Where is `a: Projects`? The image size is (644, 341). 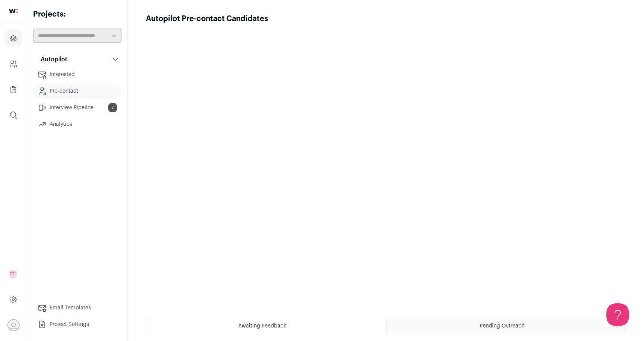
a: Projects is located at coordinates (13, 38).